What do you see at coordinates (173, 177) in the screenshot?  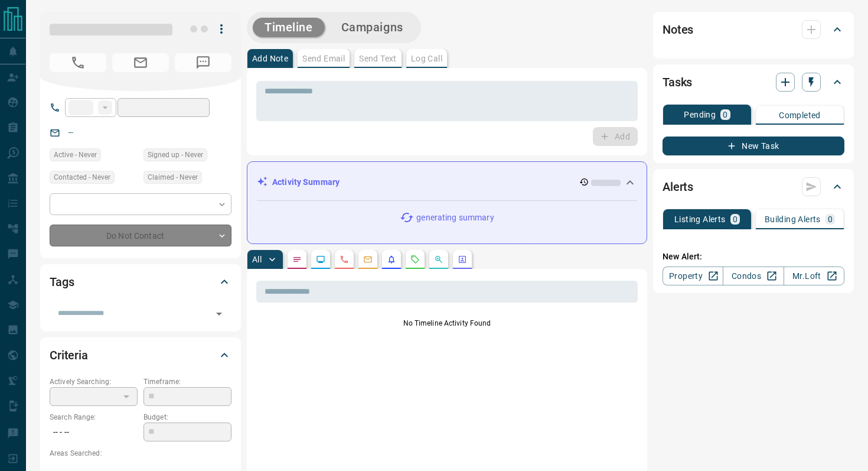 I see `span: Claimed - Never` at bounding box center [173, 177].